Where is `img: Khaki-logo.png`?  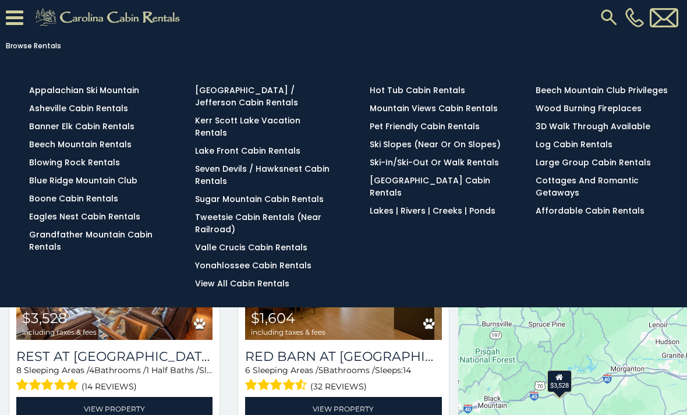 img: Khaki-logo.png is located at coordinates (109, 17).